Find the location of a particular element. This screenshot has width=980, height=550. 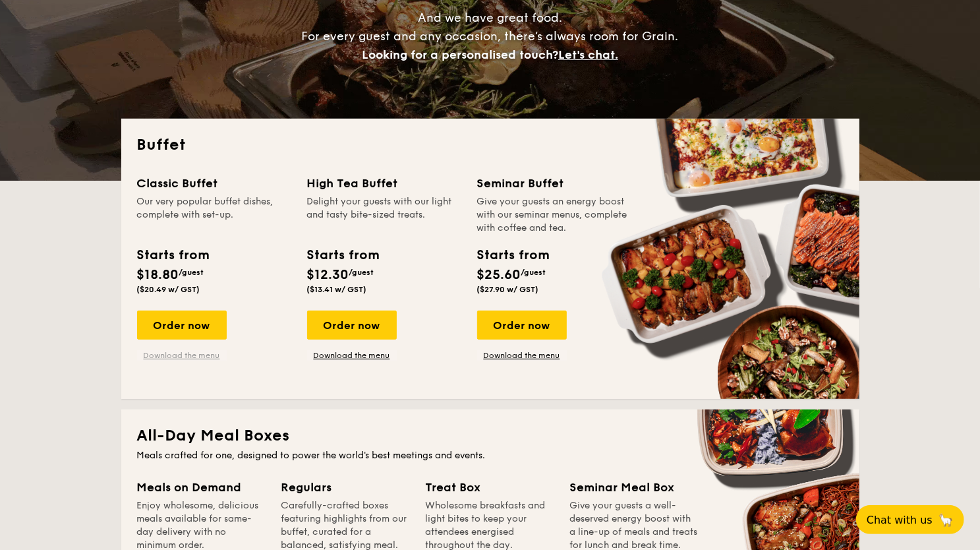

div: Seminar Buffet is located at coordinates (555, 184).